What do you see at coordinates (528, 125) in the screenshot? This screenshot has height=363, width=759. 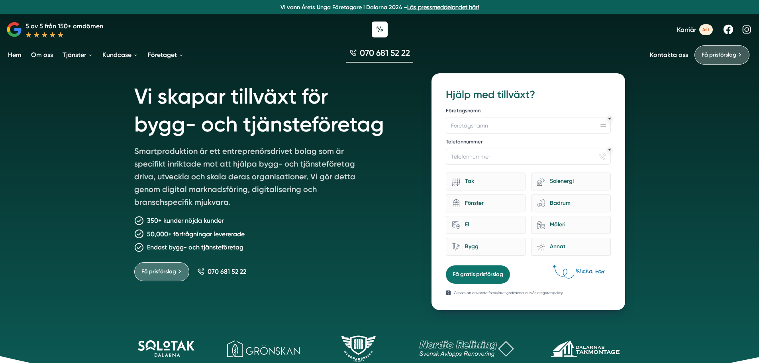 I see `input: Företagsnamn` at bounding box center [528, 125].